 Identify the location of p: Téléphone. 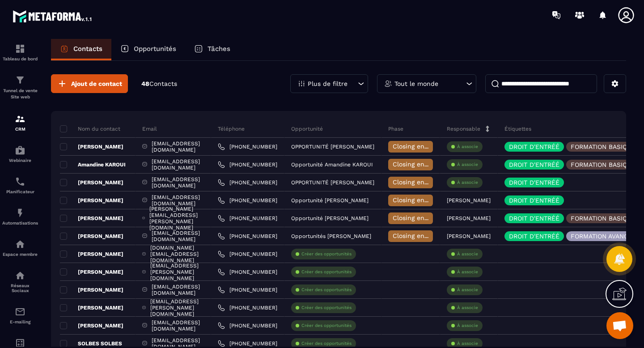
(231, 129).